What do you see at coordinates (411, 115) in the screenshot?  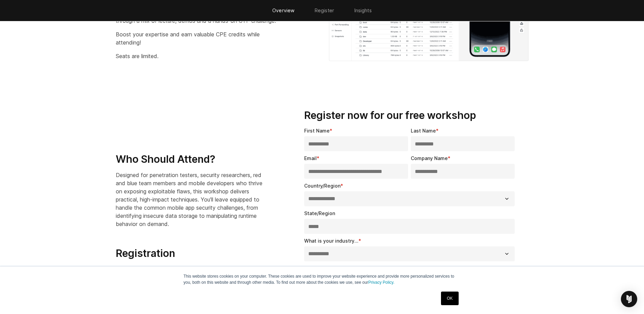 I see `h3: Register now for our free workshop` at bounding box center [411, 115].